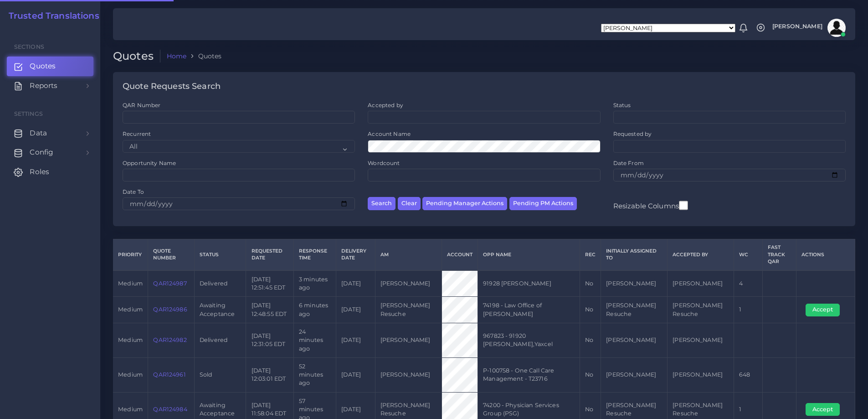 The image size is (868, 419). Describe the element at coordinates (315, 255) in the screenshot. I see `th: Response Time` at that location.